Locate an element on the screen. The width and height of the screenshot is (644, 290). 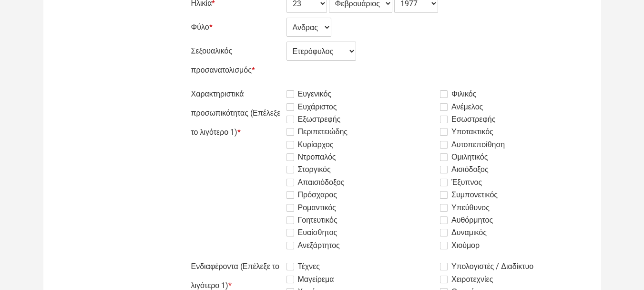
label: Ντροπαλός is located at coordinates (311, 157).